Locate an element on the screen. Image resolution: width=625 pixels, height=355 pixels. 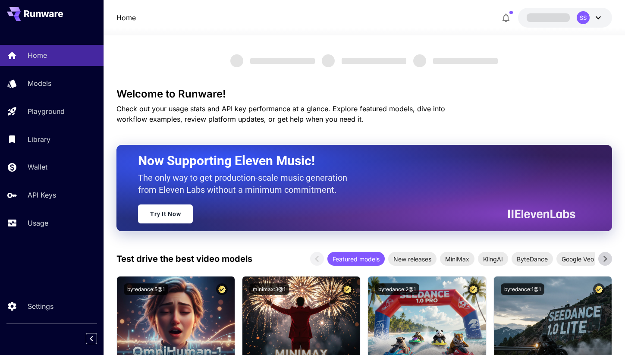
p: Settings is located at coordinates (41, 306).